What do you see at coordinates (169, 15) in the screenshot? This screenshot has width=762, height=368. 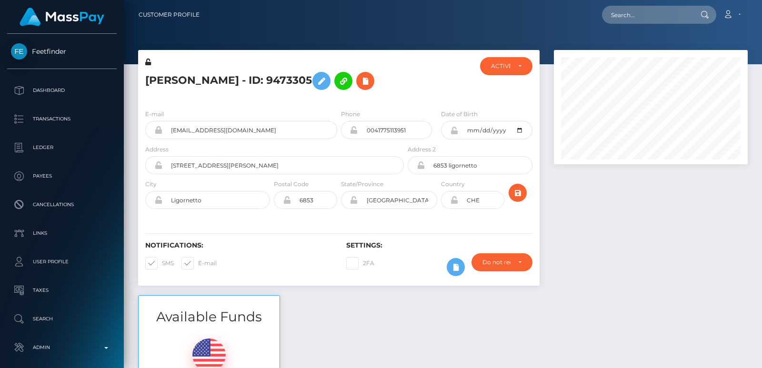 I see `a: Customer Profile` at bounding box center [169, 15].